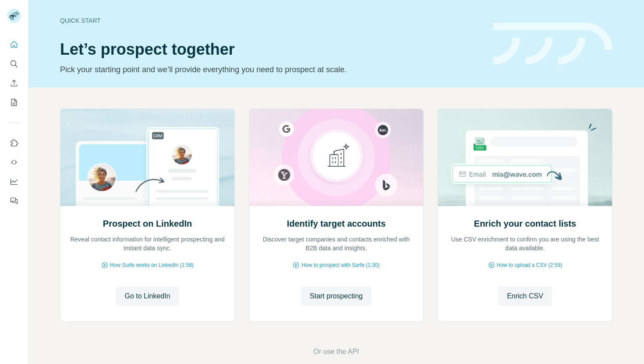  Describe the element at coordinates (147, 296) in the screenshot. I see `span: Go to LinkedIn` at that location.